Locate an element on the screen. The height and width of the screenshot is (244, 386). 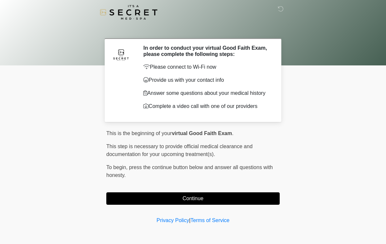
img: It's A Secret Med Spa Logo is located at coordinates (129, 12).